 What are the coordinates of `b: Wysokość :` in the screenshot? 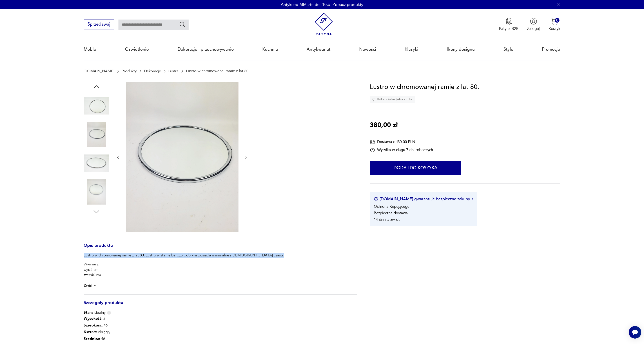 It's located at (93, 319).